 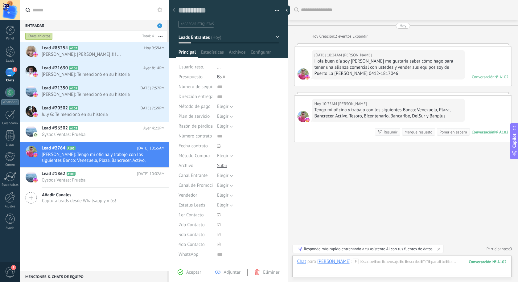 What do you see at coordinates (487, 262) in the screenshot?
I see `div: 102` at bounding box center [487, 262].